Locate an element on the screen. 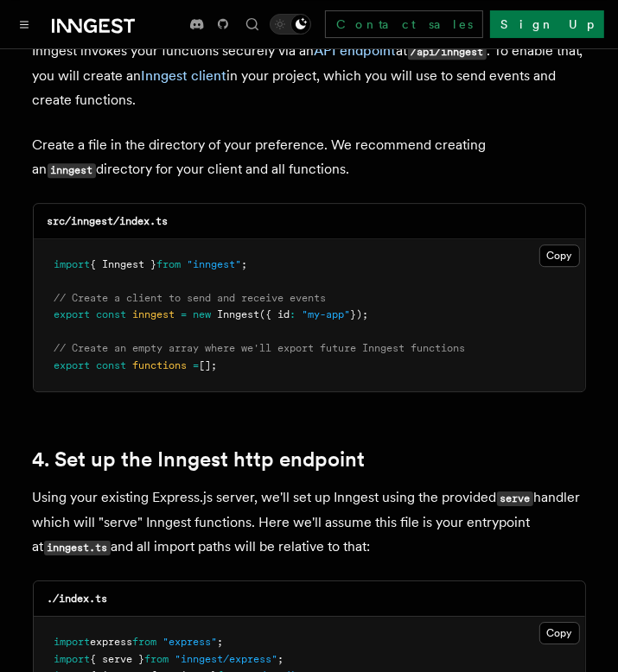 The image size is (618, 672). span: Inngest is located at coordinates (238, 314).